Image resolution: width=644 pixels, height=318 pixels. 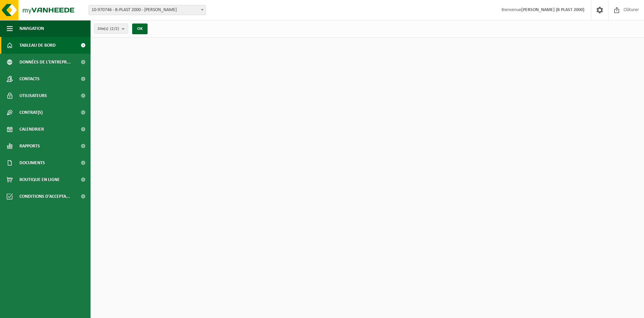 What do you see at coordinates (140, 28) in the screenshot?
I see `button: OK` at bounding box center [140, 28].